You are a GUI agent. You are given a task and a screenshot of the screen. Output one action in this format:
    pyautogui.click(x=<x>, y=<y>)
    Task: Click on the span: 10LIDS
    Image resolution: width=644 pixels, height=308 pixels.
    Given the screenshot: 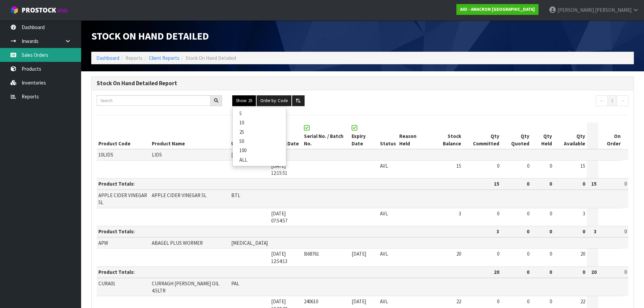 What is the action you would take?
    pyautogui.click(x=106, y=155)
    